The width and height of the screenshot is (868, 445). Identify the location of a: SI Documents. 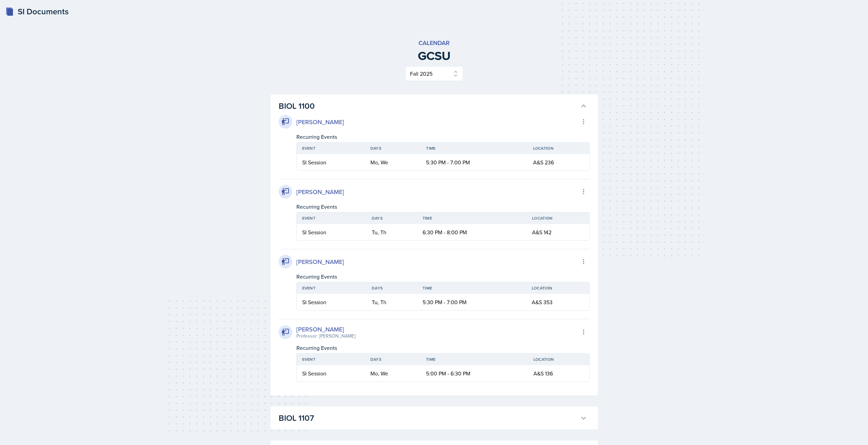
(37, 12).